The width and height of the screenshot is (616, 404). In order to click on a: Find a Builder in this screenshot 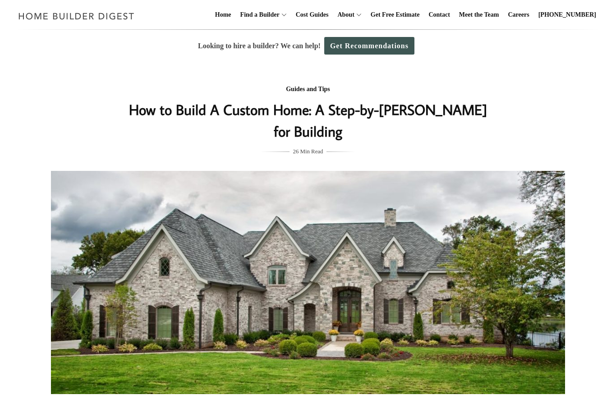, I will do `click(258, 15)`.